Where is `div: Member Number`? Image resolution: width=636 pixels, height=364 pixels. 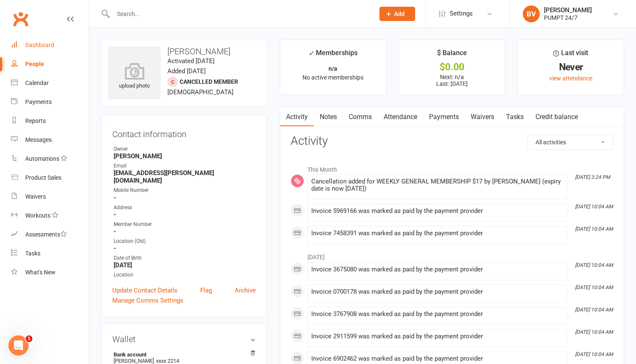
div: Member Number is located at coordinates (185, 224).